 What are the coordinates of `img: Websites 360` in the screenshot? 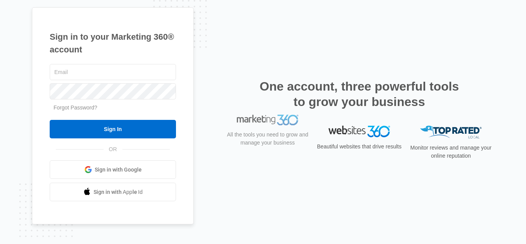 It's located at (359, 131).